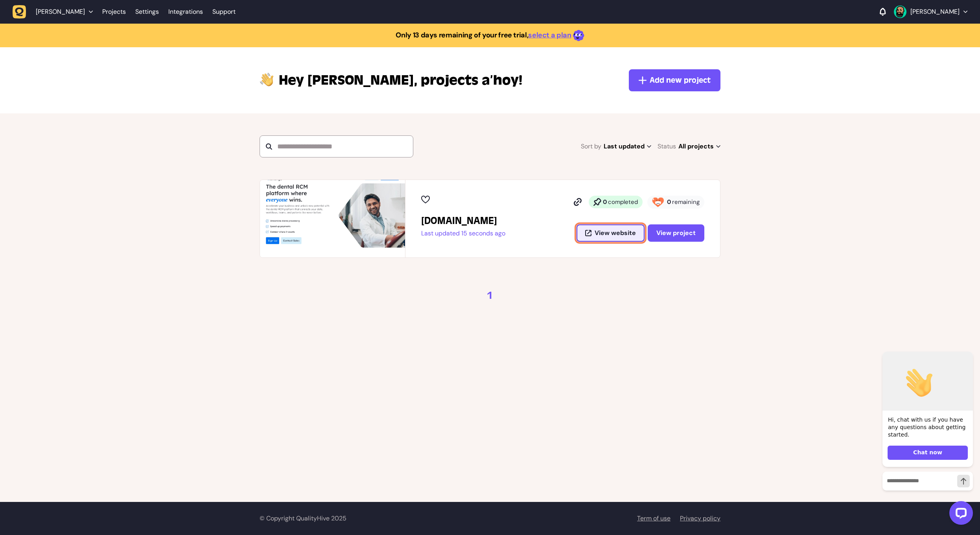  I want to click on button: Open LiveChat chat widget, so click(85, 176).